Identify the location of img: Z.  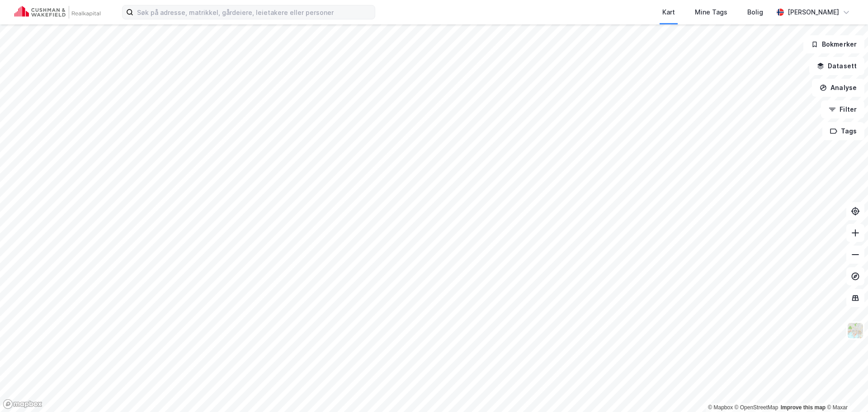
(856, 331).